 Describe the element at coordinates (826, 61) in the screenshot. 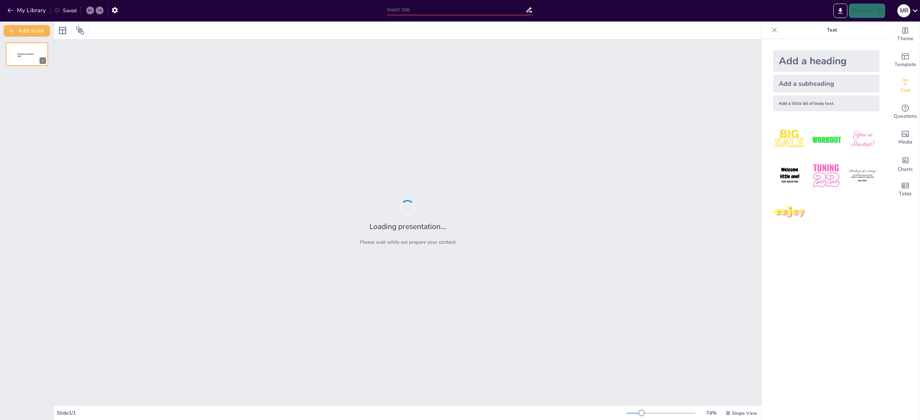

I see `div: Add a heading` at that location.